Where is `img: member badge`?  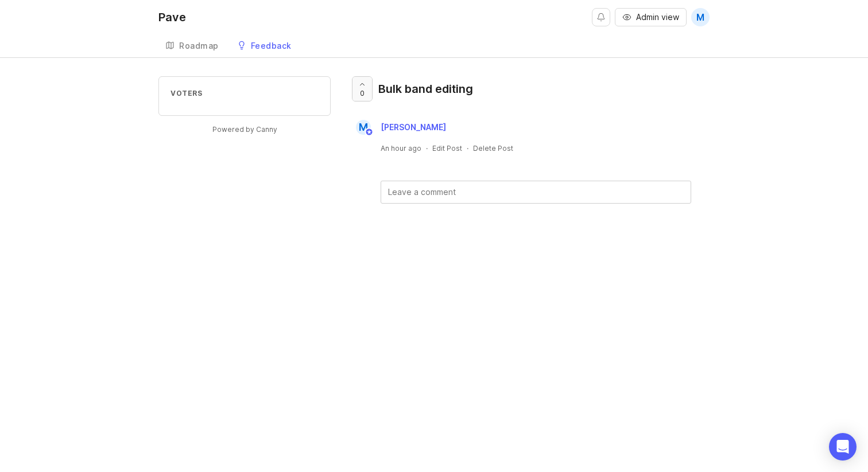
img: member badge is located at coordinates (369, 132).